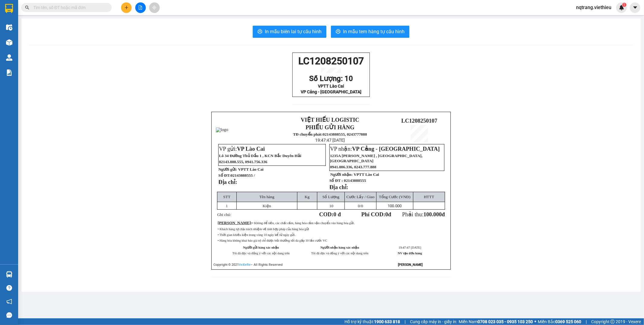 The width and height of the screenshot is (644, 325). Describe the element at coordinates (69, 8) in the screenshot. I see `input: Tìm tên, số ĐT hoặc mã đơn` at that location.